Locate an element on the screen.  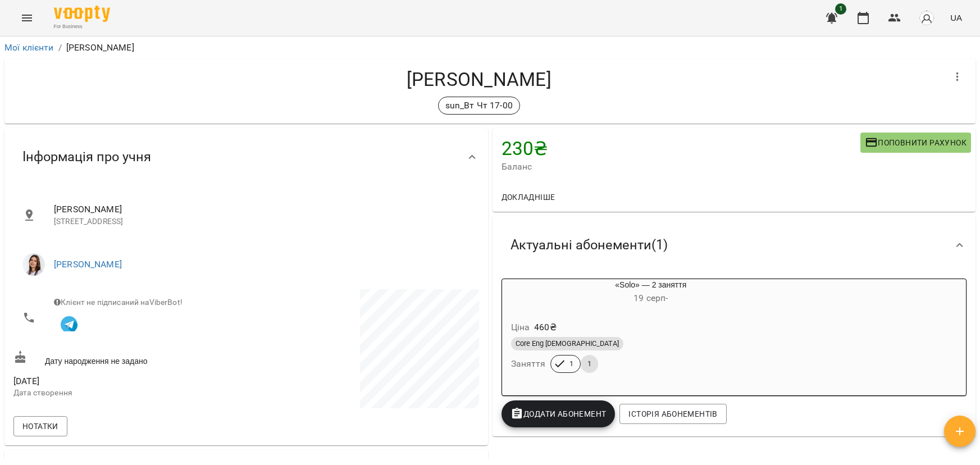
p: sun_Вт Чт 17-00 is located at coordinates (479, 105).